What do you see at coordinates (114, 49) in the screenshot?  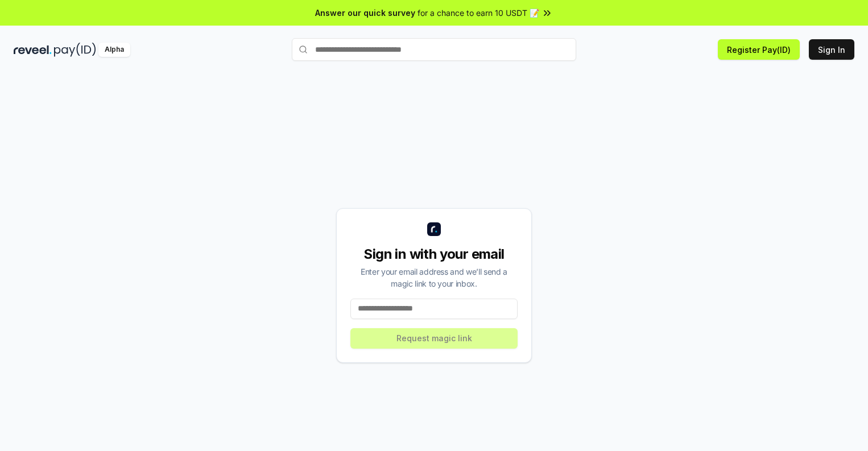 I see `div: Alpha` at bounding box center [114, 49].